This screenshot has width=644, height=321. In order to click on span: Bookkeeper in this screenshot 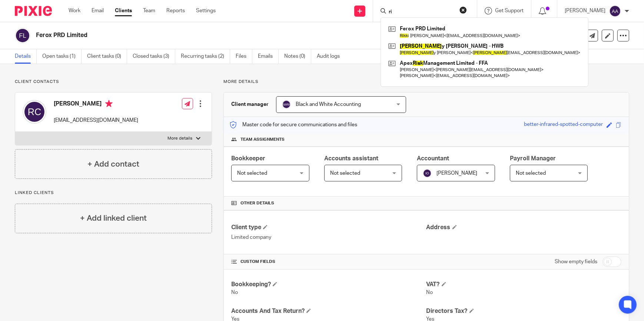, I will do `click(248, 159)`.